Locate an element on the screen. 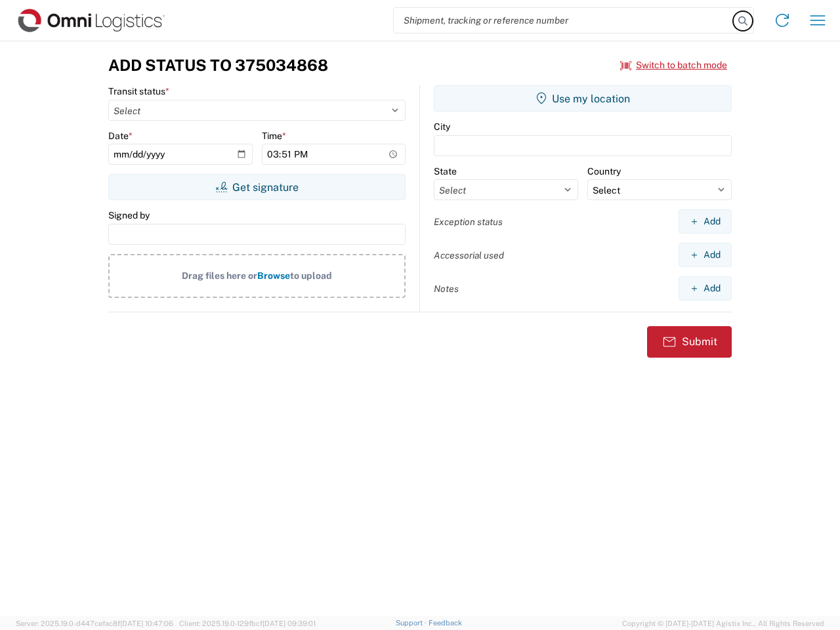 The width and height of the screenshot is (840, 630). label: City is located at coordinates (442, 127).